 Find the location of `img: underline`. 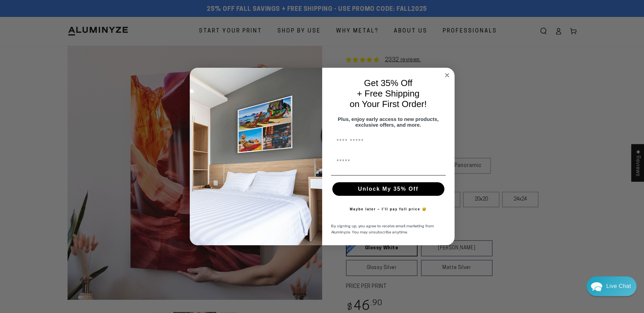

img: underline is located at coordinates (388, 175).